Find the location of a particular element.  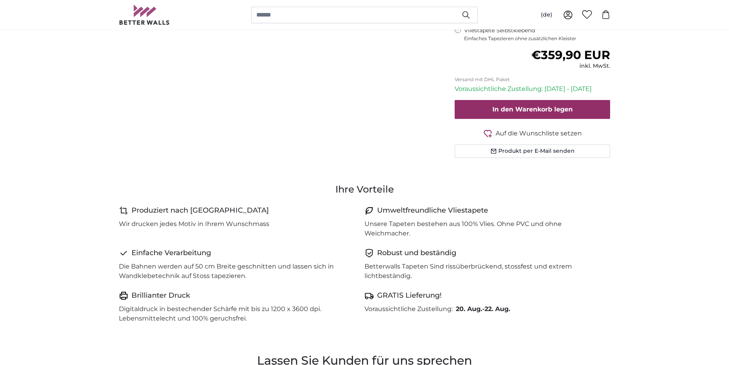

button: Auf die Wunschliste setzen is located at coordinates (532, 133).